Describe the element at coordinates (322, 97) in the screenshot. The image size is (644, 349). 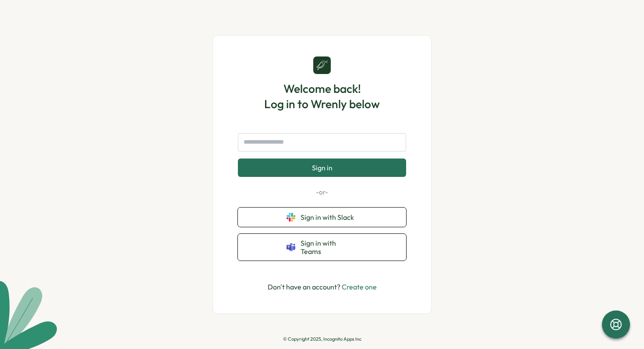
I see `h1: Welcome back! Log in to Wrenly below` at that location.